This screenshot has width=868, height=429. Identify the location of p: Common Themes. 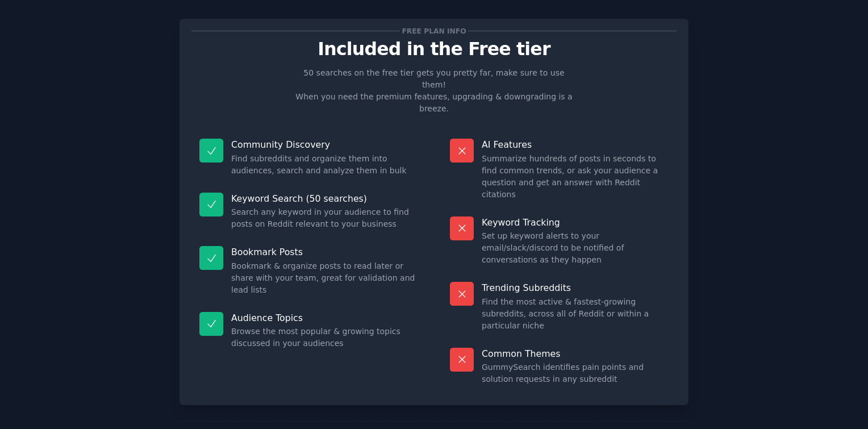
(575, 353).